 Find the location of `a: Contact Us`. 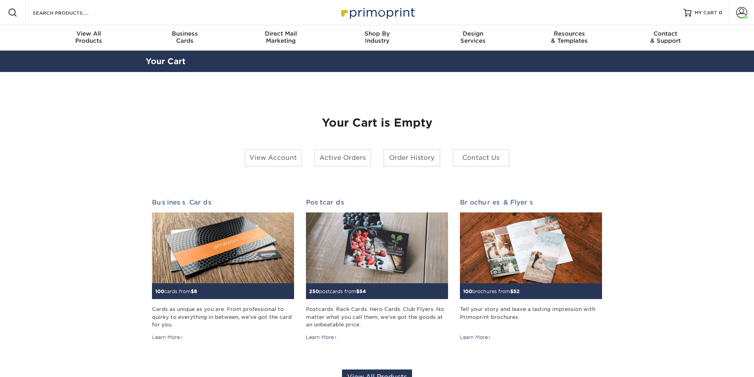

a: Contact Us is located at coordinates (481, 158).